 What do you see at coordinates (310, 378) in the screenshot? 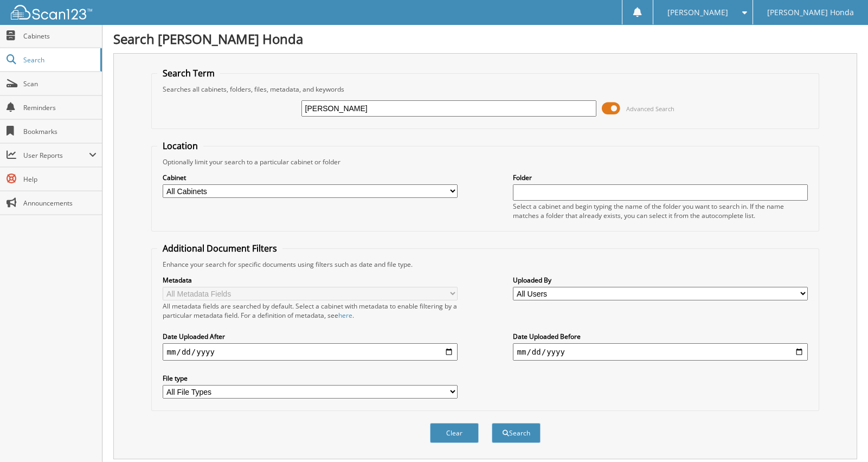
I see `label: File type` at bounding box center [310, 378].